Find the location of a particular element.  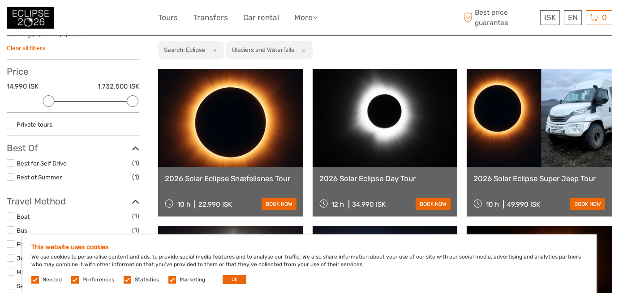

a: Self-Drive is located at coordinates (30, 286).